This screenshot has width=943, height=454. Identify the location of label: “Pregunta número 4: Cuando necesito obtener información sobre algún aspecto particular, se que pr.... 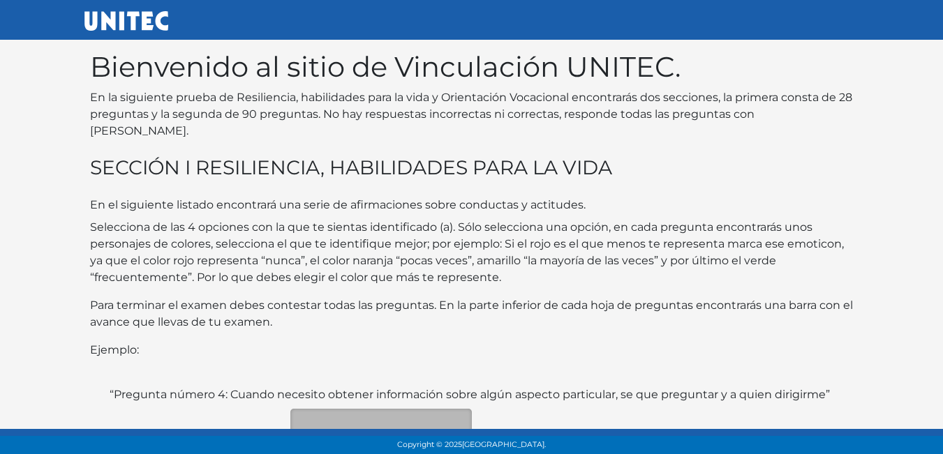
(470, 395).